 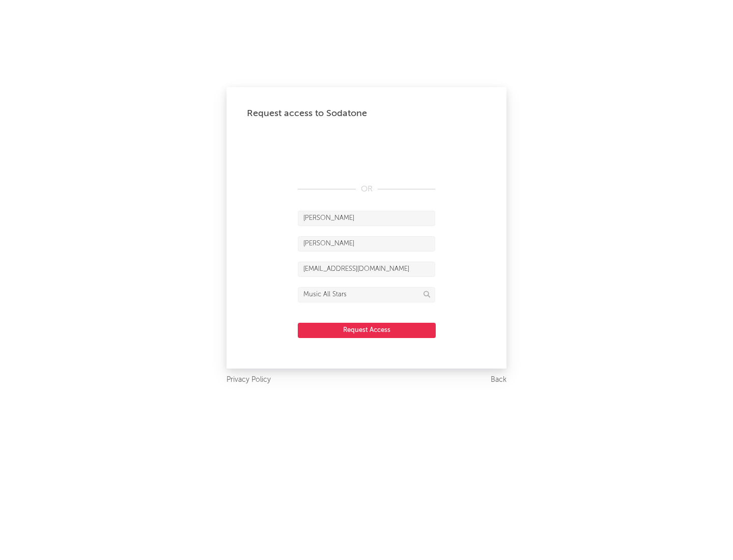 I want to click on input: Last Name, so click(x=366, y=244).